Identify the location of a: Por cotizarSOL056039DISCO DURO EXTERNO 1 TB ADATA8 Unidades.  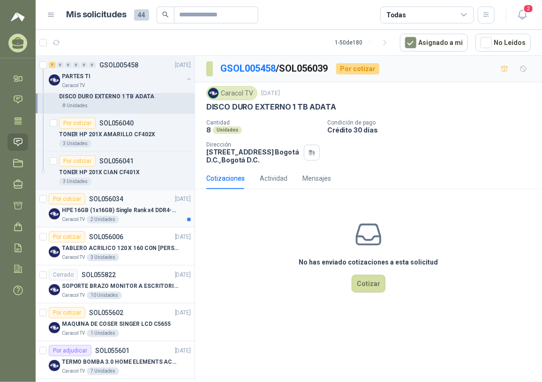
(115, 95).